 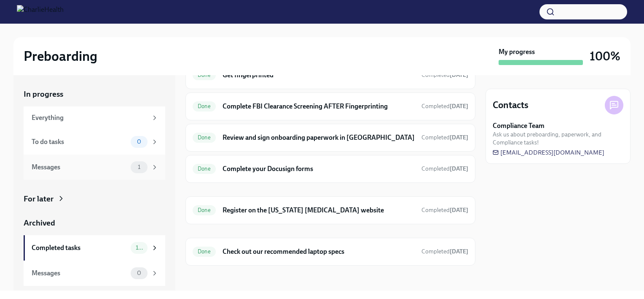 I want to click on h4: Contacts, so click(x=511, y=105).